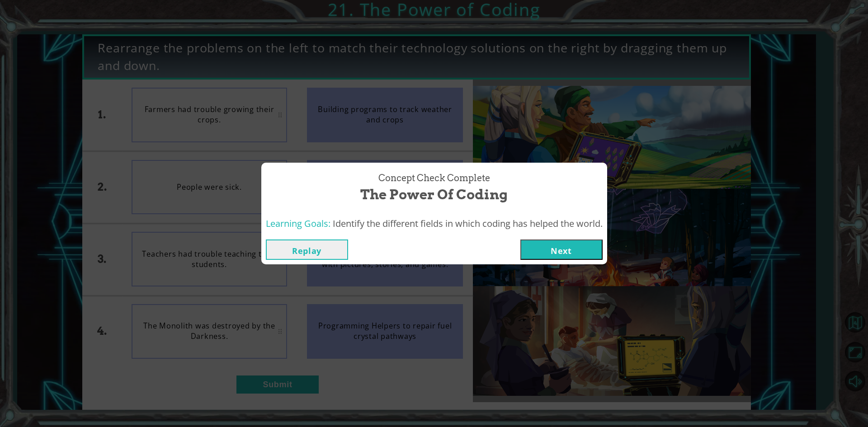 The width and height of the screenshot is (868, 427). I want to click on button: Replay, so click(307, 250).